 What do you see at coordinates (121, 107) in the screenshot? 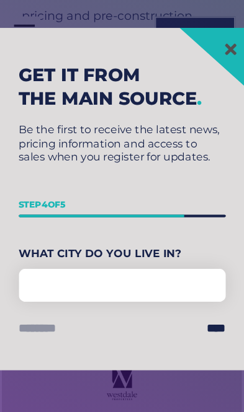
I see `h2: Get it from the main source` at bounding box center [121, 107].